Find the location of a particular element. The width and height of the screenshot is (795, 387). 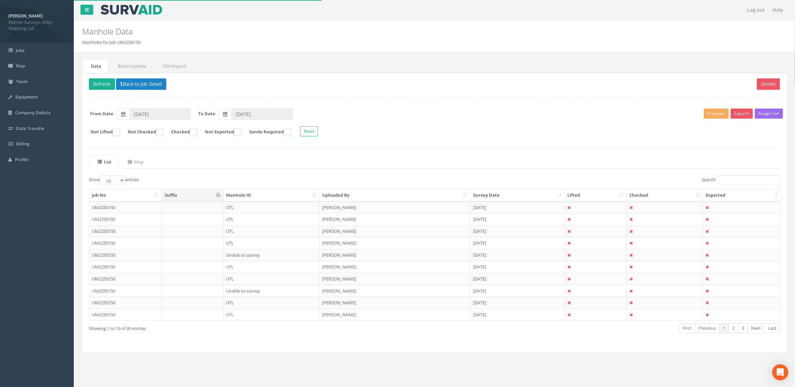

a: CSV Import is located at coordinates (173, 66).